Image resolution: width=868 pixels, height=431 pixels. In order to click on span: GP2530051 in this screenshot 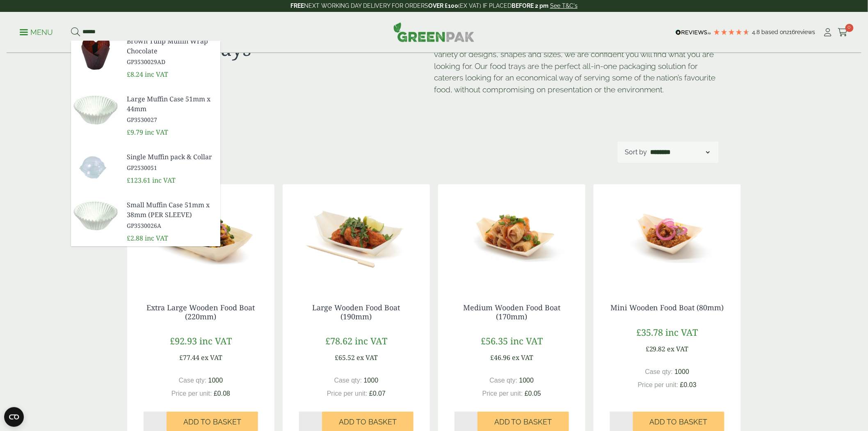, I will do `click(170, 168)`.